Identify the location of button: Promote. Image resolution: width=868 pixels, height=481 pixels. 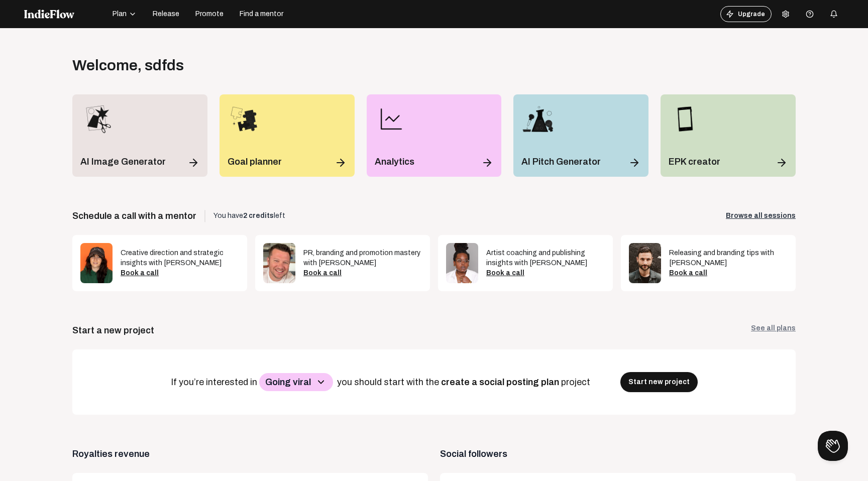
(209, 14).